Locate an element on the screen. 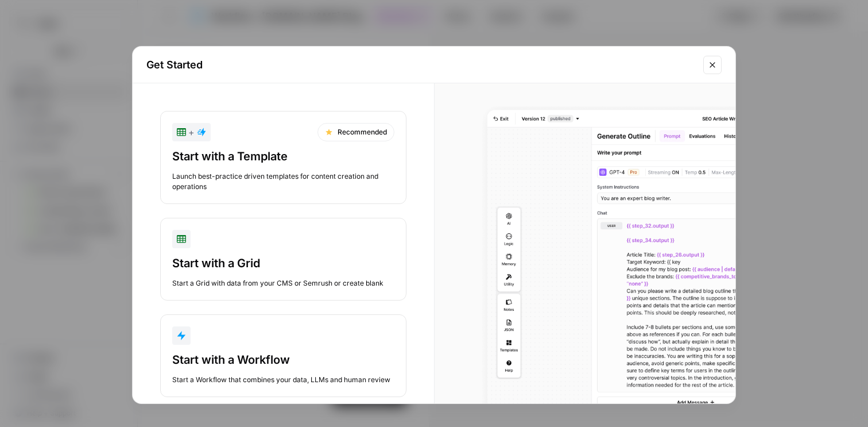  button: Close modal is located at coordinates (713, 65).